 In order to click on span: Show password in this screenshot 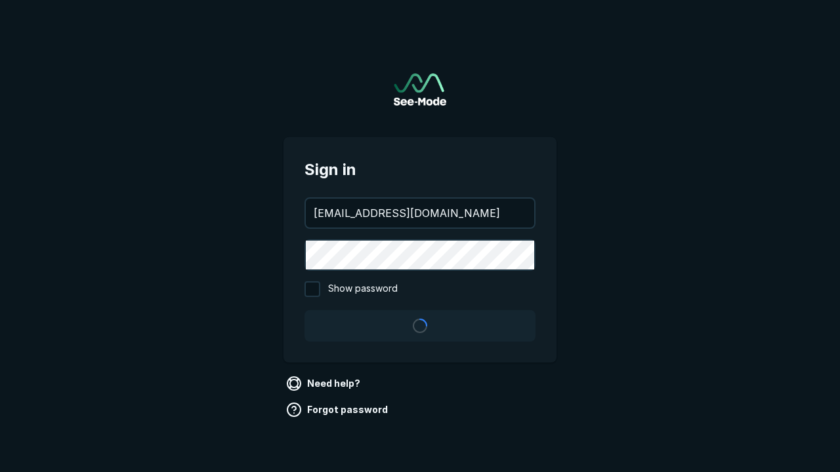, I will do `click(363, 289)`.